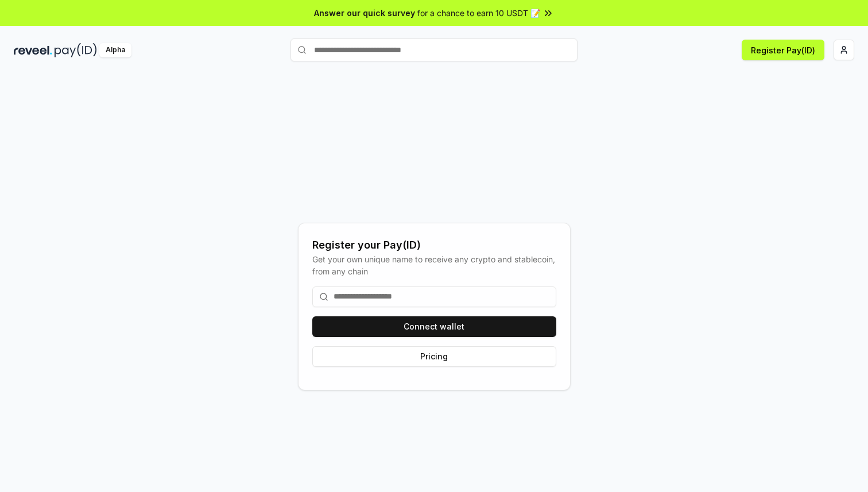 Image resolution: width=868 pixels, height=492 pixels. What do you see at coordinates (783, 50) in the screenshot?
I see `button: Register Pay(ID)` at bounding box center [783, 50].